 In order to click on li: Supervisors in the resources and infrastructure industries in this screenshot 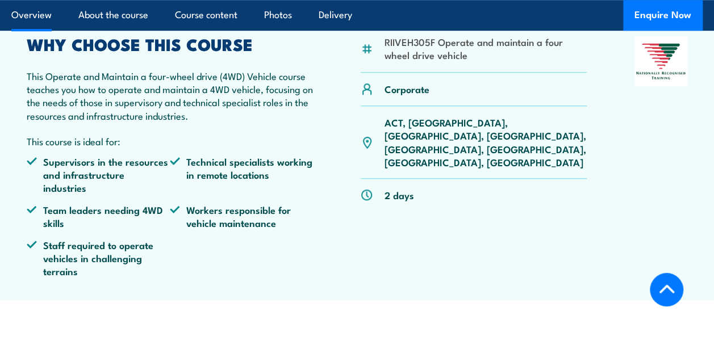, I will do `click(98, 175)`.